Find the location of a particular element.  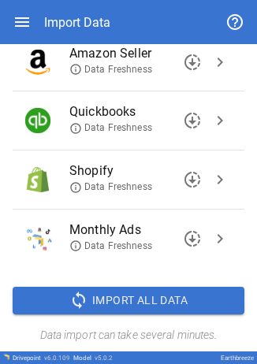

h6: Data import can take several minutes. is located at coordinates (128, 335).